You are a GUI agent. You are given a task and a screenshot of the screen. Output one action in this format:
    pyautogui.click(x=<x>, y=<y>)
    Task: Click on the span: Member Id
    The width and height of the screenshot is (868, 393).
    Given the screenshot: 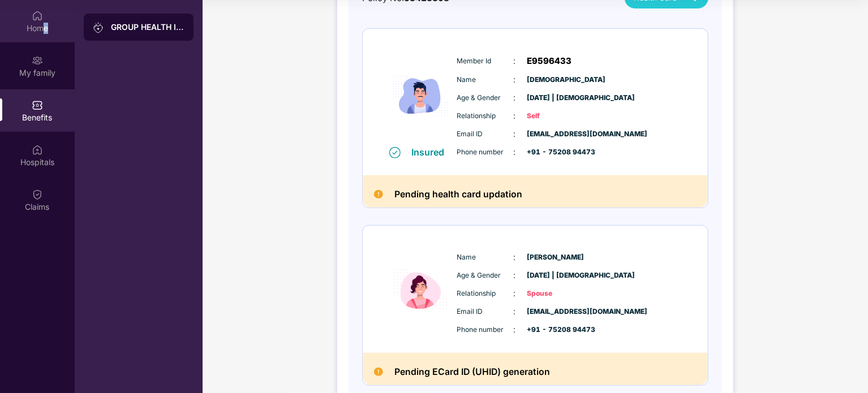 What is the action you would take?
    pyautogui.click(x=485, y=61)
    